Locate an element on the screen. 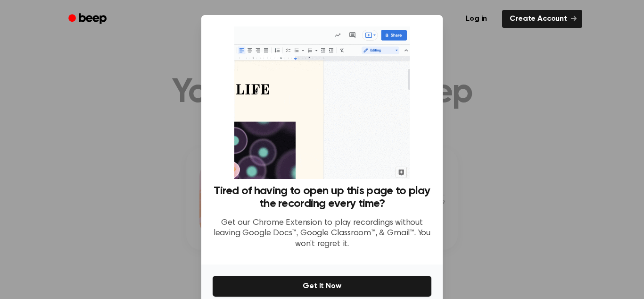  a: Beep is located at coordinates (88, 19).